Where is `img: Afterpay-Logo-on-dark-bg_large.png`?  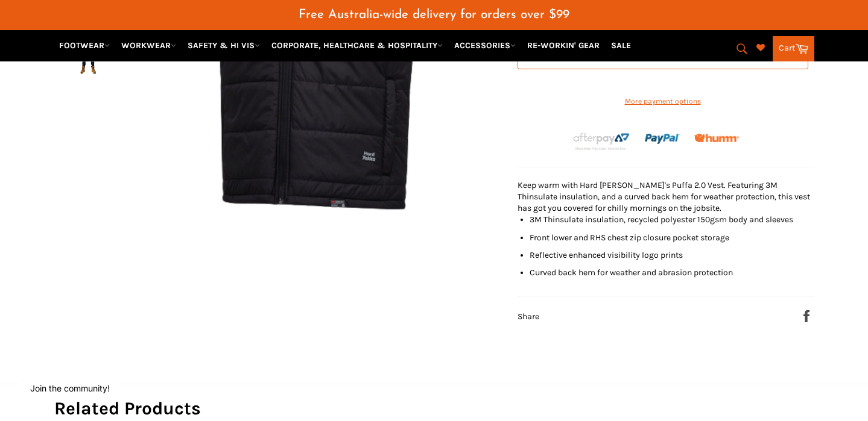 img: Afterpay-Logo-on-dark-bg_large.png is located at coordinates (602, 142).